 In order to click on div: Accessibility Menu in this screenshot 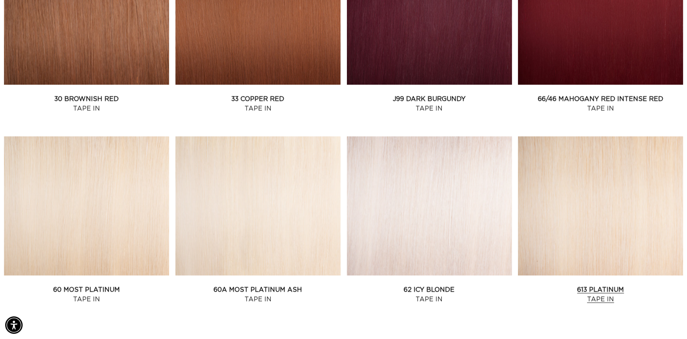, I will do `click(14, 325)`.